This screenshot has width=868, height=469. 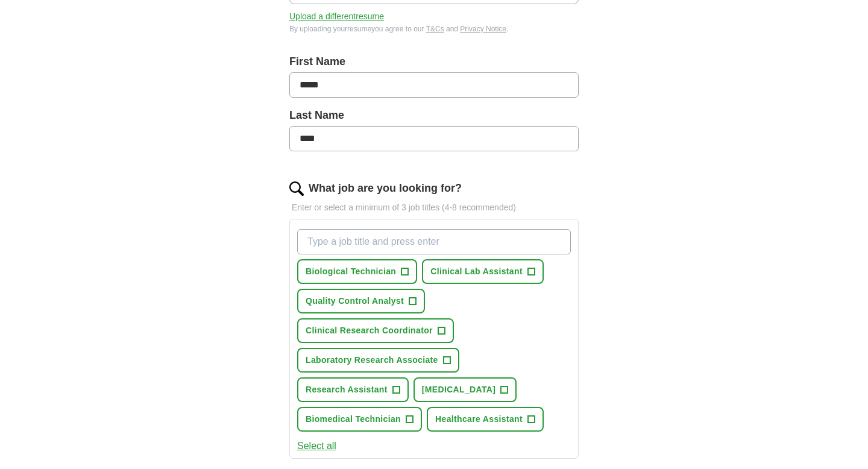 I want to click on span: Laboratory Research Associate, so click(x=372, y=360).